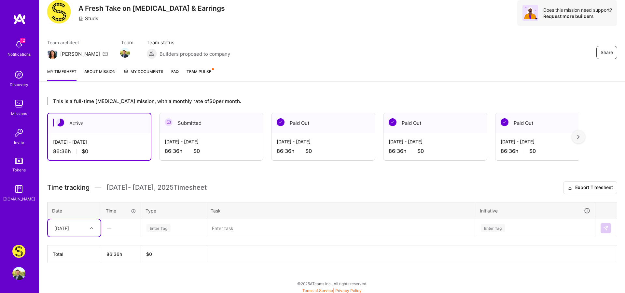 This screenshot has width=625, height=293. Describe the element at coordinates (60, 122) in the screenshot. I see `img: Active` at that location.